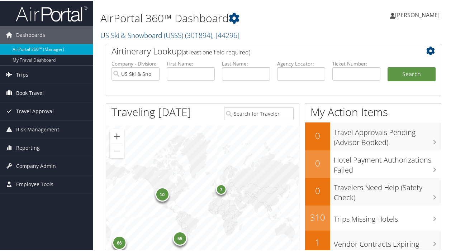 This screenshot has width=451, height=251. What do you see at coordinates (387, 242) in the screenshot?
I see `h3: Vendor Contracts Expiring` at bounding box center [387, 242].